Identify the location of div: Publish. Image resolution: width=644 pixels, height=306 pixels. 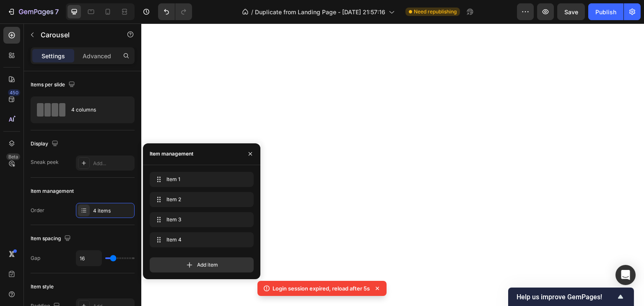
(606, 12).